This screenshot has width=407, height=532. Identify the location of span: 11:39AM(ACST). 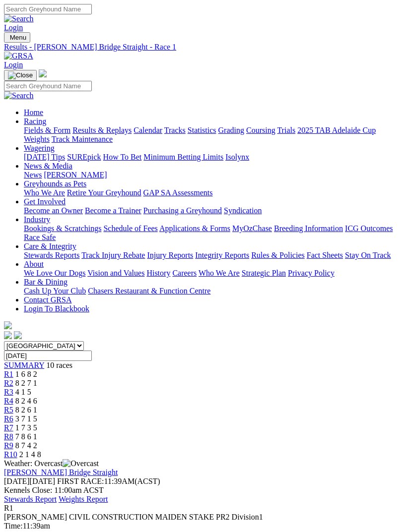
(109, 481).